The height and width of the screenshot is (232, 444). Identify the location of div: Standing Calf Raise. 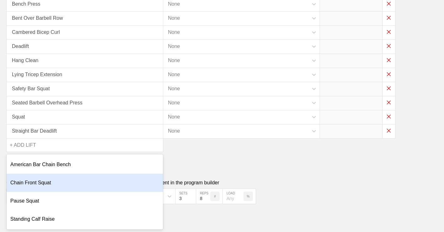
(85, 219).